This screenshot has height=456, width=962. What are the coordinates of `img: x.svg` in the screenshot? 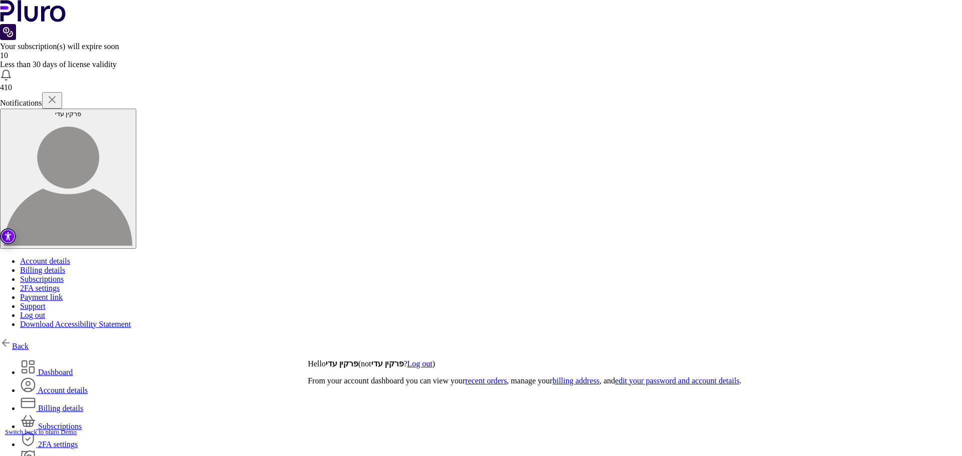 It's located at (52, 100).